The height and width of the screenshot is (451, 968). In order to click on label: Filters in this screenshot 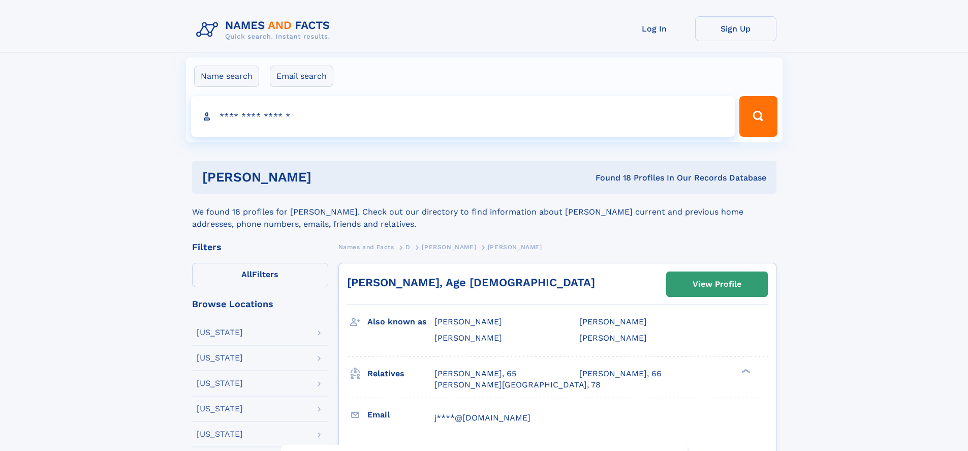, I will do `click(260, 275)`.